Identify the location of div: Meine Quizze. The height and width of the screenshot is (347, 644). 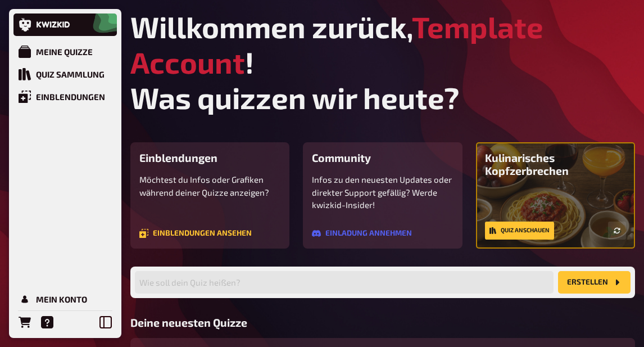
(64, 52).